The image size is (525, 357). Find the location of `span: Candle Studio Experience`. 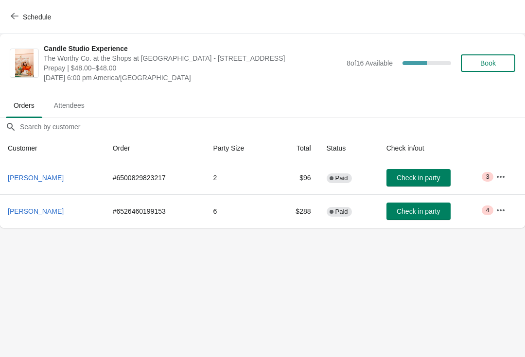

span: Candle Studio Experience is located at coordinates (193, 49).